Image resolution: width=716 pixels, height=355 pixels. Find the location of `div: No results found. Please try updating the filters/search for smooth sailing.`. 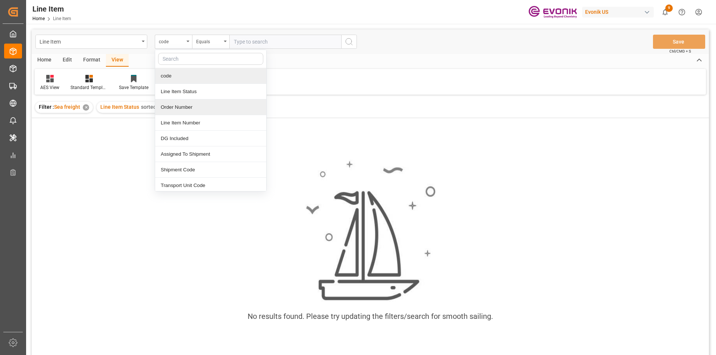

div: No results found. Please try updating the filters/search for smooth sailing. is located at coordinates (370, 317).